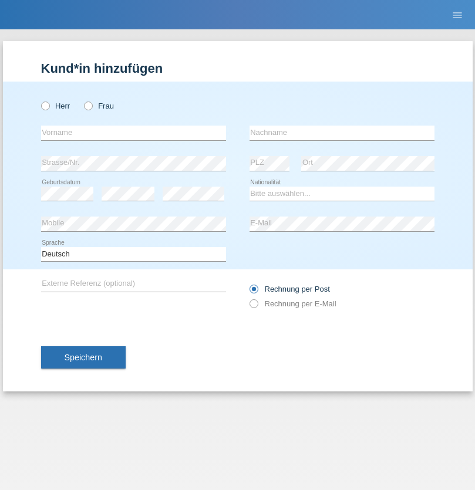 The height and width of the screenshot is (490, 475). Describe the element at coordinates (83, 357) in the screenshot. I see `button: Speichern` at that location.